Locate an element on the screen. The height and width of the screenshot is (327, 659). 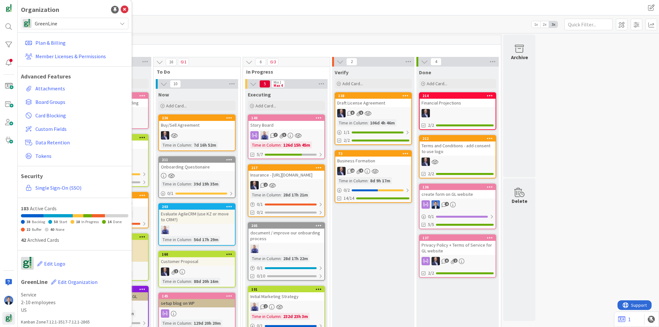
span: 42 is located at coordinates (24, 240).